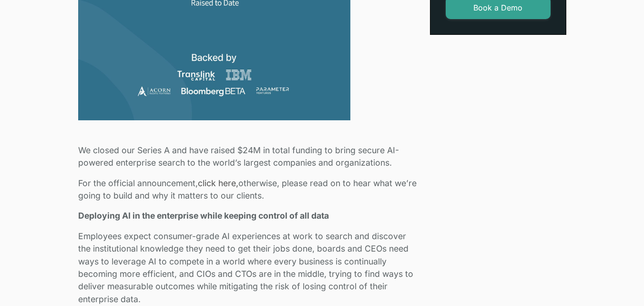 The image size is (644, 306). Describe the element at coordinates (248, 268) in the screenshot. I see `p: Employees expect consumer-grade AI experiences at work to search and discover the institutional k...` at that location.